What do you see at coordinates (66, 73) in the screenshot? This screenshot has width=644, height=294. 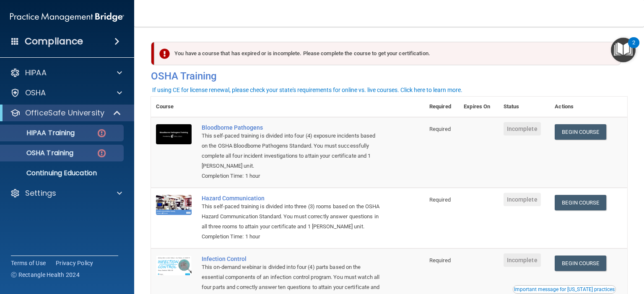 I see `a: HIPAA` at bounding box center [66, 73].